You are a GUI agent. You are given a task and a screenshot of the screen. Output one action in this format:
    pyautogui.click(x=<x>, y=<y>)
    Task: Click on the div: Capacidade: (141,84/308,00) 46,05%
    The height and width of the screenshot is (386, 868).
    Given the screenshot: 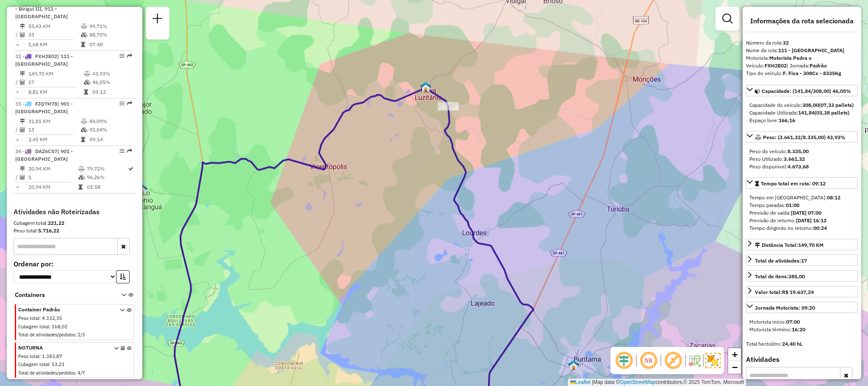 What is the action you would take?
    pyautogui.click(x=802, y=113)
    